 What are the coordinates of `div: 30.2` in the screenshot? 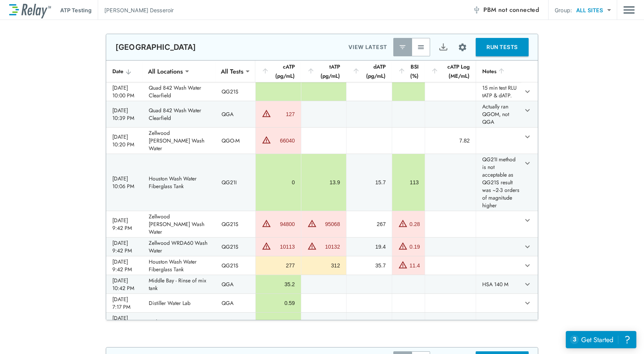 It's located at (278, 322).